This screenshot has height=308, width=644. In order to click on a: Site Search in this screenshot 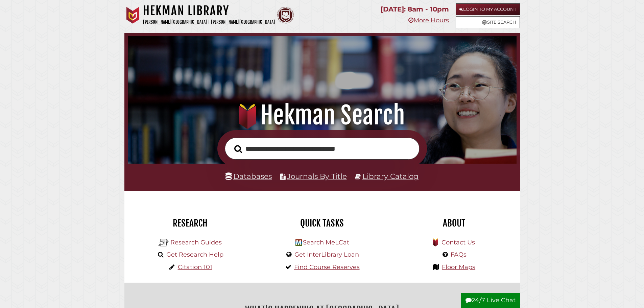, I will do `click(488, 22)`.